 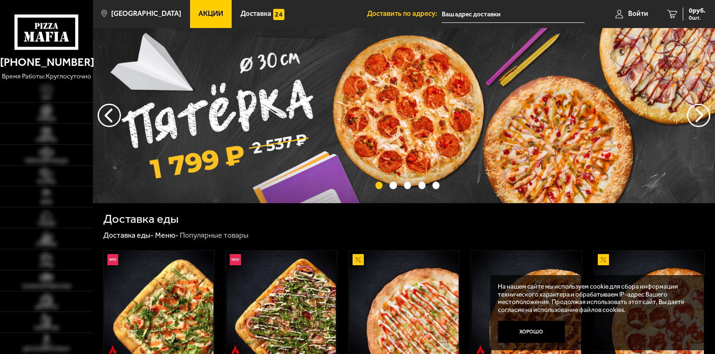 I want to click on span: Доставка, so click(x=256, y=14).